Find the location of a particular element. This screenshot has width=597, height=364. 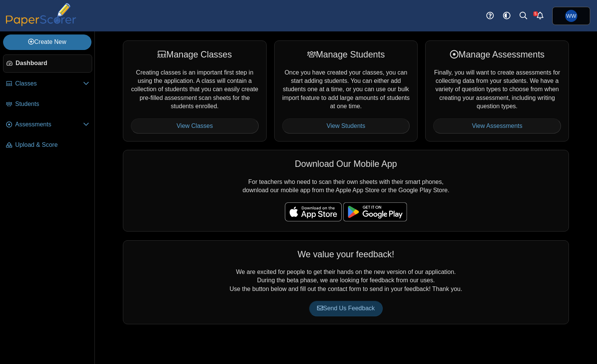

a: View Classes is located at coordinates (195, 126).